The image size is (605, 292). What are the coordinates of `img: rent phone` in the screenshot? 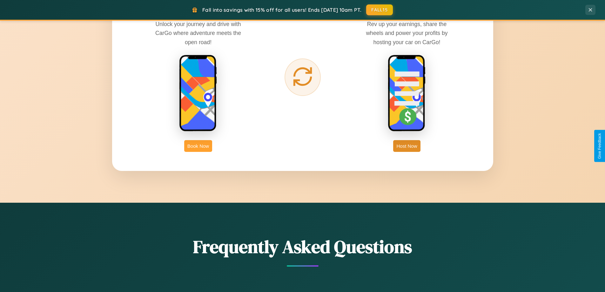 It's located at (198, 93).